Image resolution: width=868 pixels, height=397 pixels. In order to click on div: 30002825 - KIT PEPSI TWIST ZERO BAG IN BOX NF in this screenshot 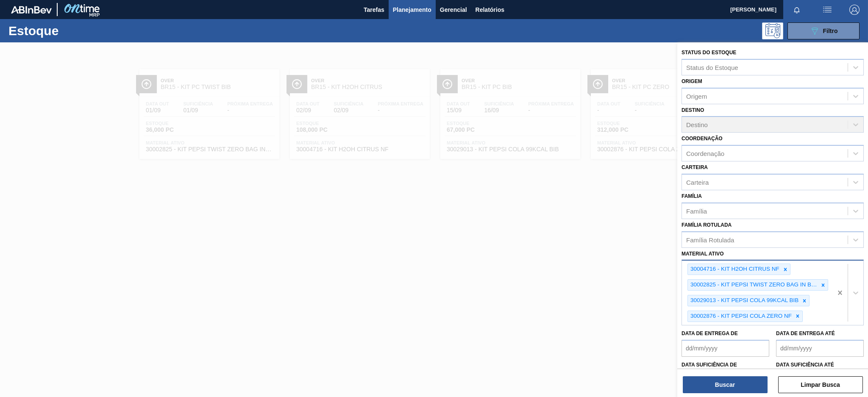, I will do `click(754, 285)`.